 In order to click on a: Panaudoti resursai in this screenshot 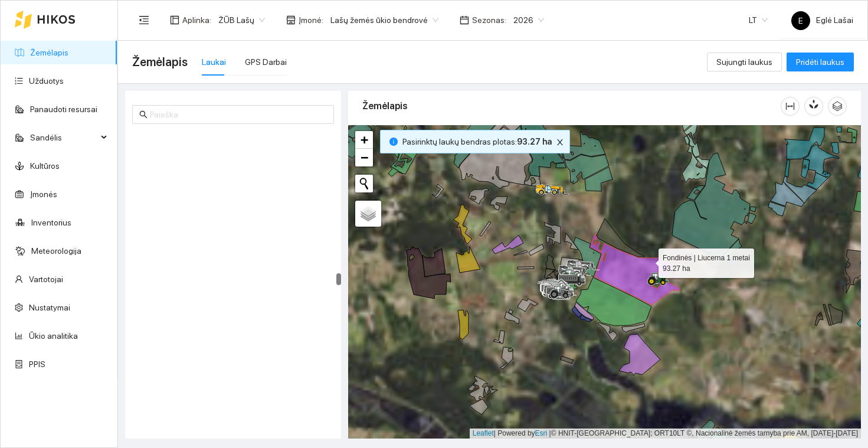, I will do `click(64, 109)`.